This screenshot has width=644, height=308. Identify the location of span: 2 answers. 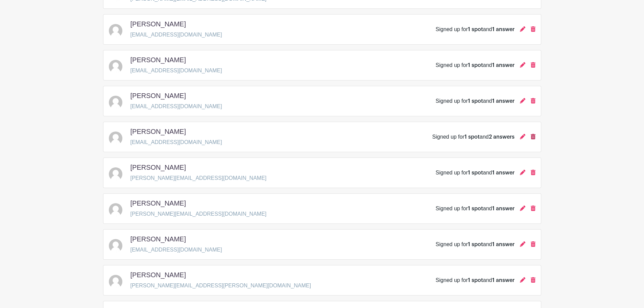
(502, 137).